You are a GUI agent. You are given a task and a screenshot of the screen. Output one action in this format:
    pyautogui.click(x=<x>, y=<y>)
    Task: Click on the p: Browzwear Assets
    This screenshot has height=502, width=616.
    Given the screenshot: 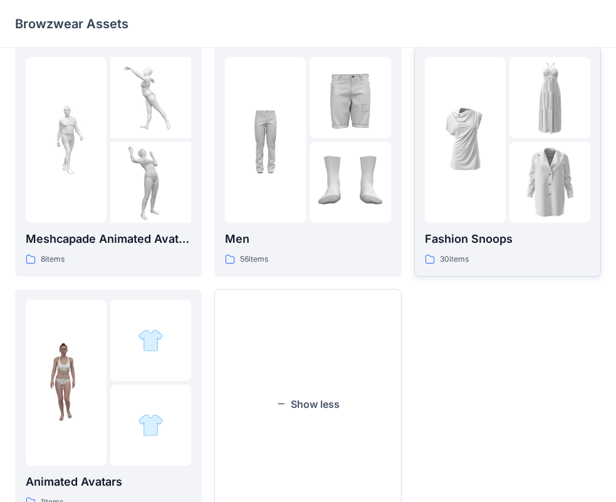 What is the action you would take?
    pyautogui.click(x=71, y=24)
    